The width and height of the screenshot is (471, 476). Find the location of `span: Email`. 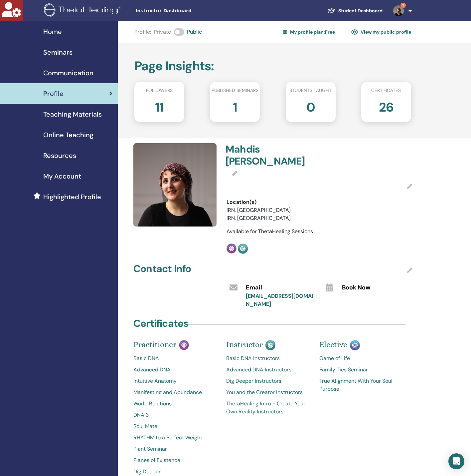

span: Email is located at coordinates (254, 288).